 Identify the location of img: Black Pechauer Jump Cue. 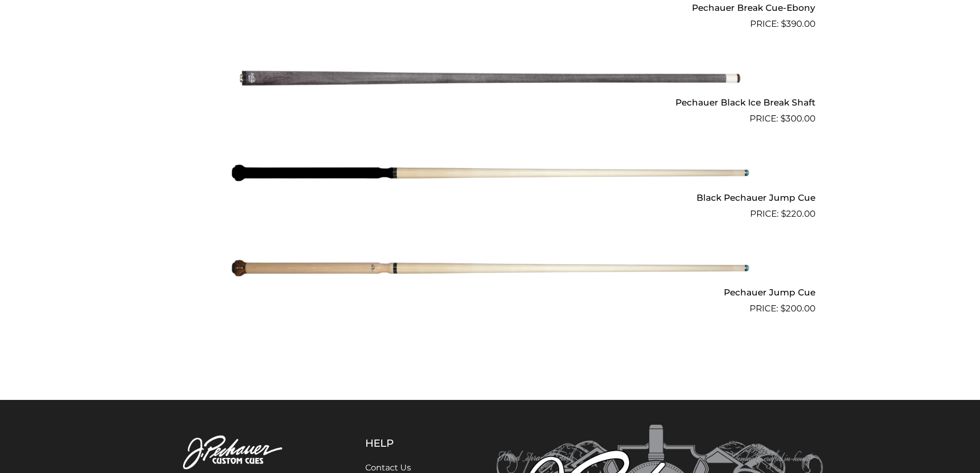
(490, 173).